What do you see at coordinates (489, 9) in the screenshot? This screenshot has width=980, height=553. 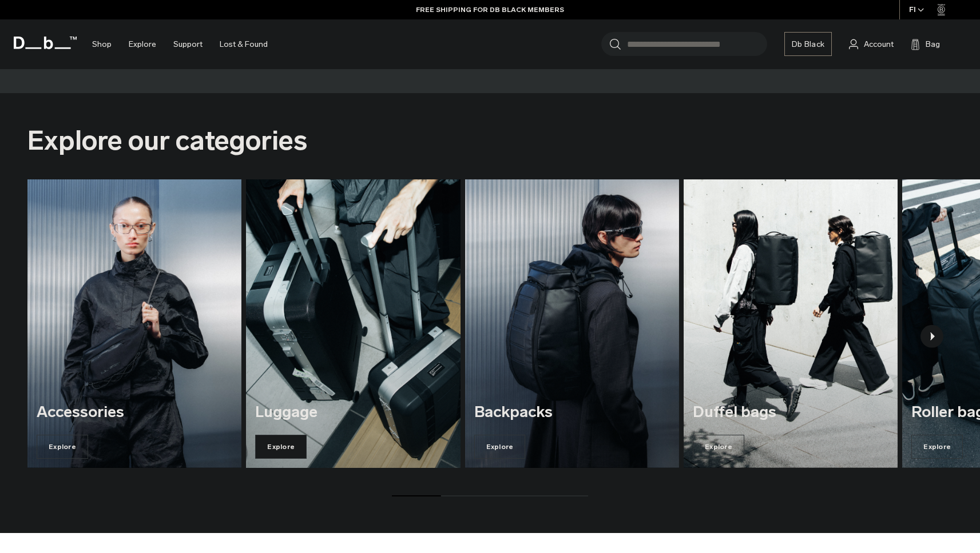 I see `a: FREE SHIPPING FOR DB BLACK MEMBERS` at bounding box center [489, 9].